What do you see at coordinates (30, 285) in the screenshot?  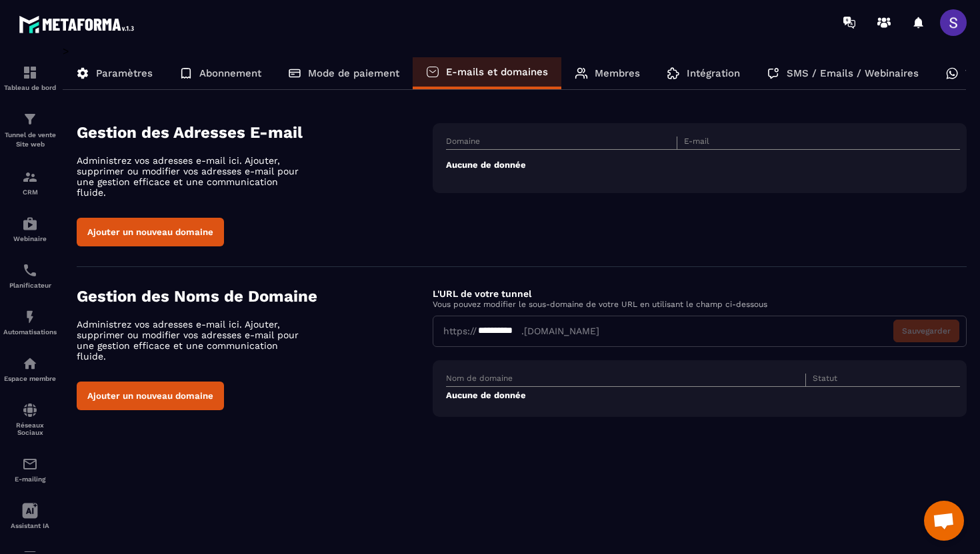 I see `p: Planificateur` at bounding box center [30, 285].